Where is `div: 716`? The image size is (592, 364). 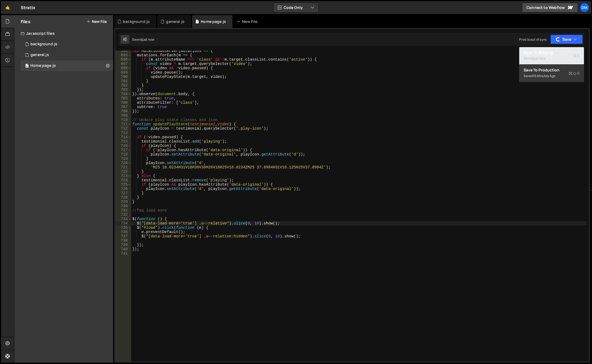
div: 716 is located at coordinates (123, 146).